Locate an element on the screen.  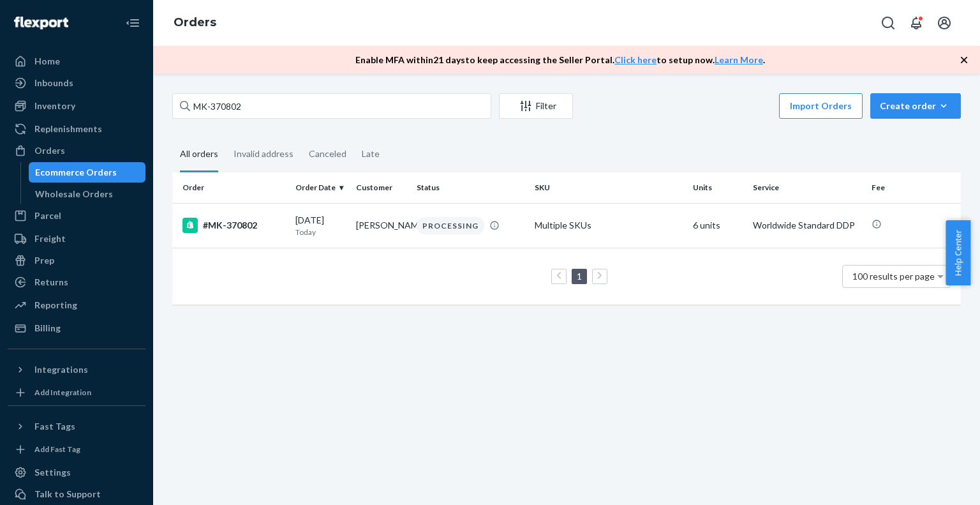
a: Inventory is located at coordinates (77, 106).